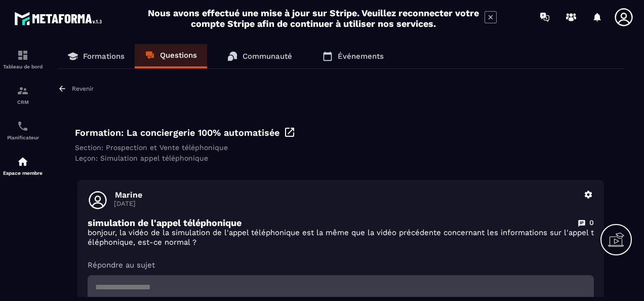  Describe the element at coordinates (96, 56) in the screenshot. I see `a: Formations` at that location.